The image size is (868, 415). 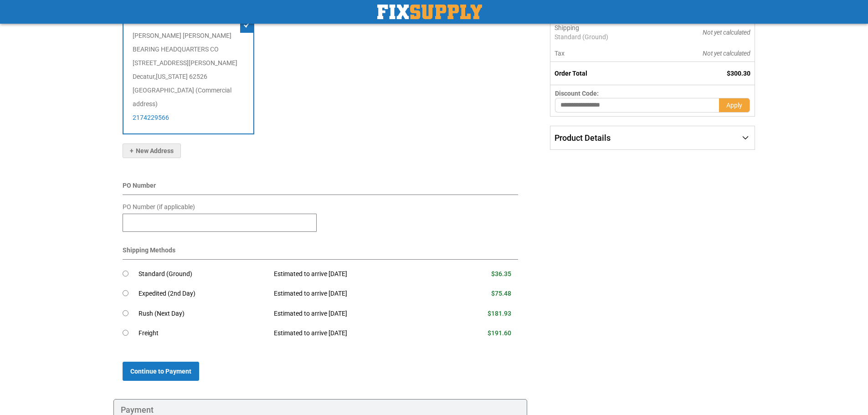 What do you see at coordinates (502, 293) in the screenshot?
I see `span: $75.48` at bounding box center [502, 293].